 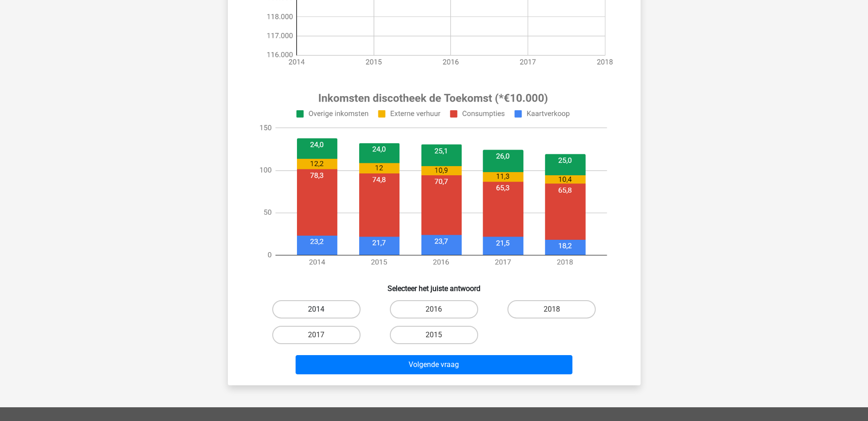 What do you see at coordinates (316, 309) in the screenshot?
I see `label: 2014` at bounding box center [316, 309].